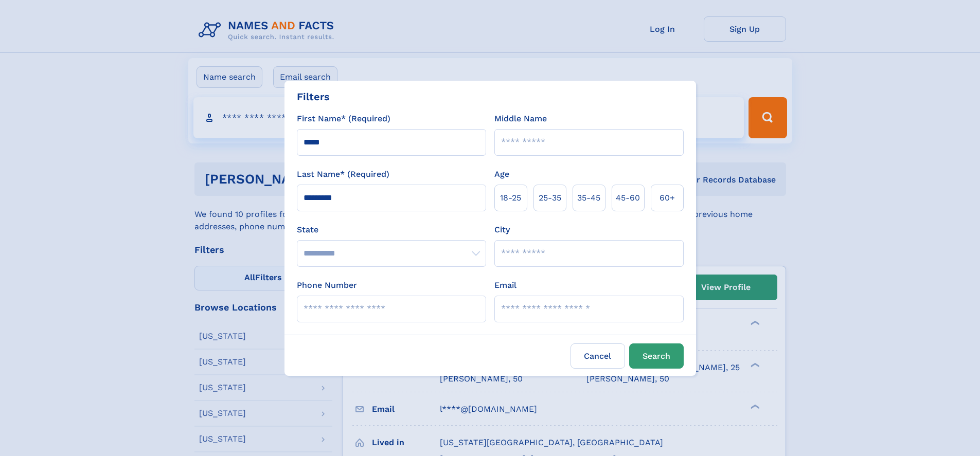  What do you see at coordinates (502, 230) in the screenshot?
I see `label: City` at bounding box center [502, 230].